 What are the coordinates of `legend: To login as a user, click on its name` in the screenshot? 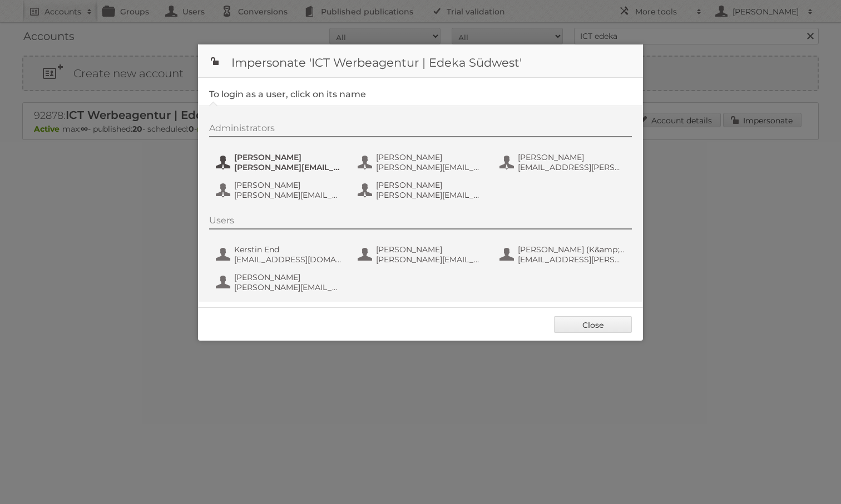 It's located at (288, 94).